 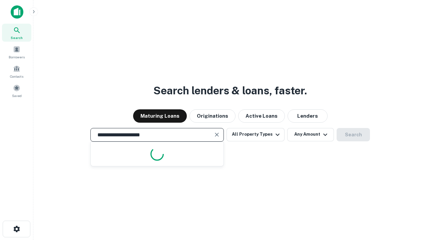 What do you see at coordinates (160, 116) in the screenshot?
I see `button: Maturing Loans` at bounding box center [160, 116].